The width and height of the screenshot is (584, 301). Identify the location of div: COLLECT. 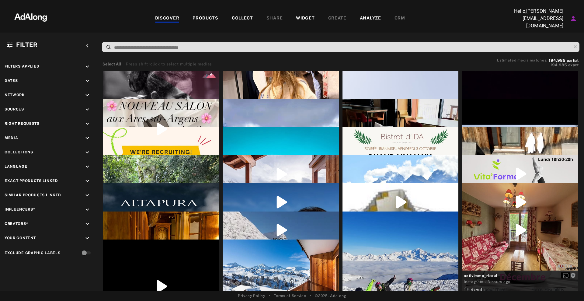
(243, 19).